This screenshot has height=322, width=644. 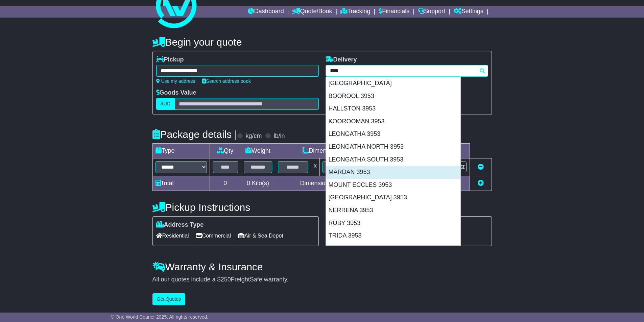 I want to click on label: kg/cm, so click(x=254, y=136).